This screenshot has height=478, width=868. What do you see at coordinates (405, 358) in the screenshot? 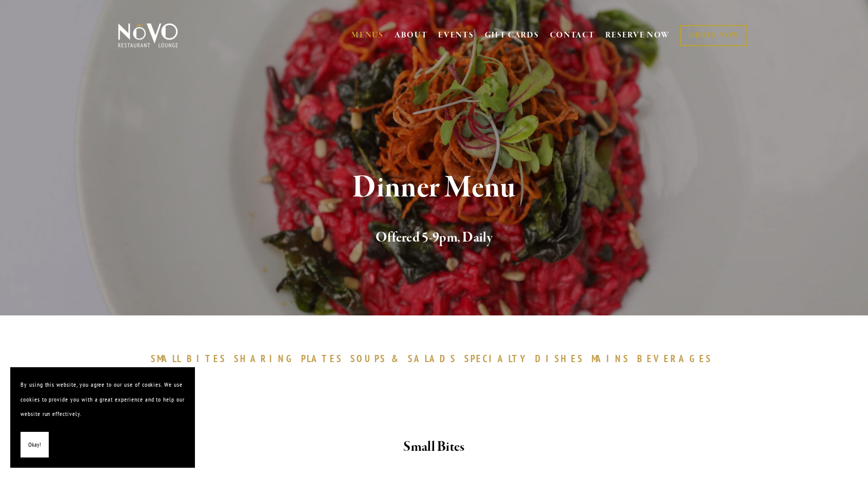
I see `a: SOUPS&SALADS` at bounding box center [405, 358].